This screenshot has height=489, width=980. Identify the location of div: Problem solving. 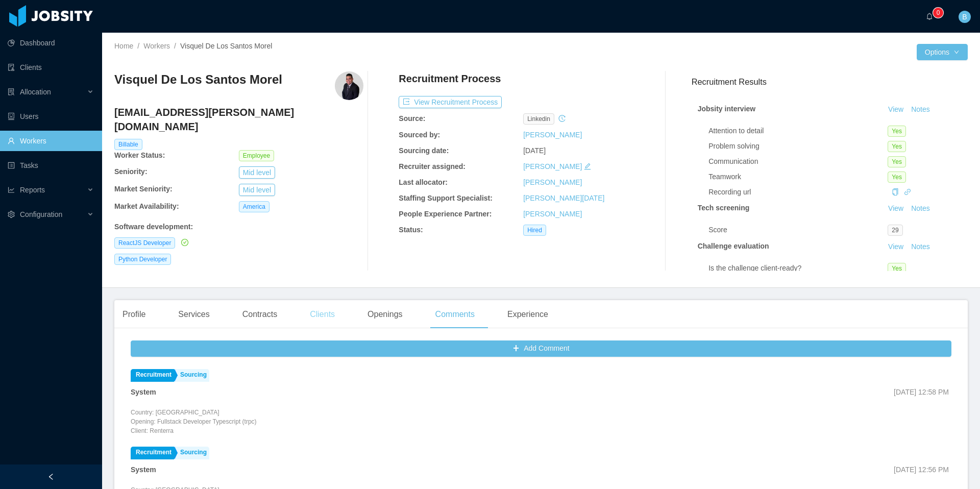
(798, 146).